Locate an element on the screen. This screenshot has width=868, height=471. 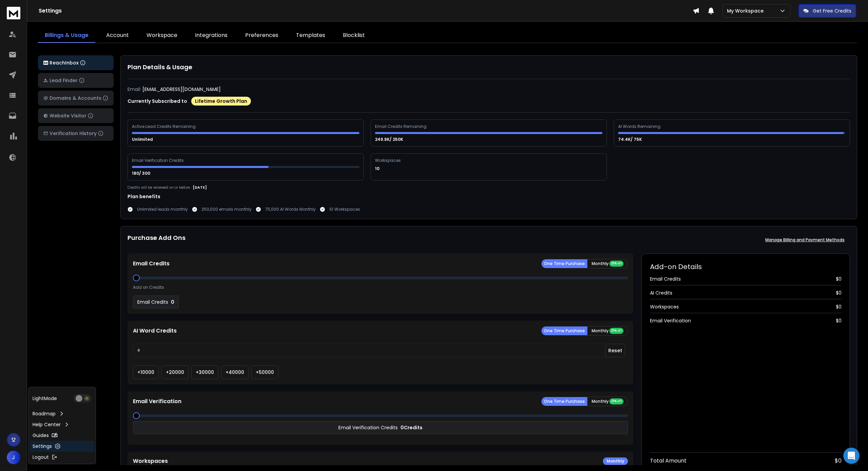
p: 250,000 emails monthly is located at coordinates (227, 209).